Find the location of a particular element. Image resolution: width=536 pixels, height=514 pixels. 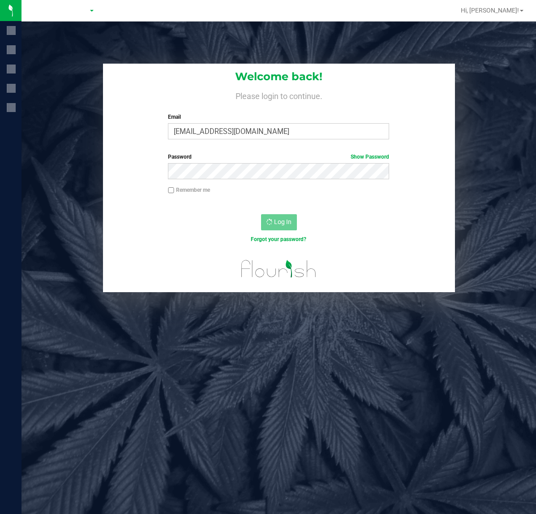

span: Password is located at coordinates (180, 157).